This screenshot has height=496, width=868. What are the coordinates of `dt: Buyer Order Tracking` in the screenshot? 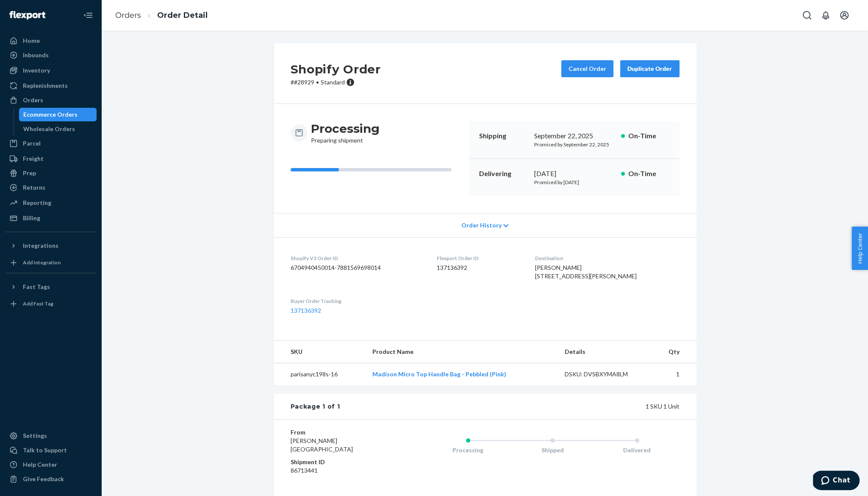 It's located at (358, 300).